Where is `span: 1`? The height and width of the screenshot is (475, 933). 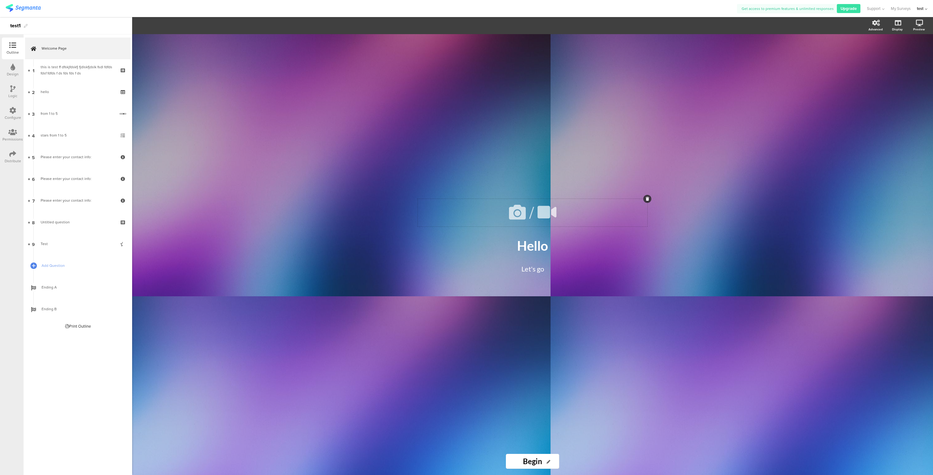 span: 1 is located at coordinates (34, 70).